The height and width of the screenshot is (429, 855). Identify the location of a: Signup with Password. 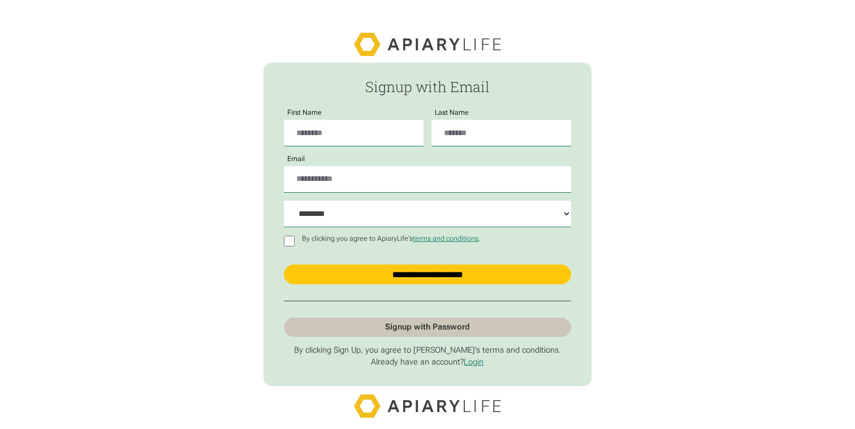
(427, 328).